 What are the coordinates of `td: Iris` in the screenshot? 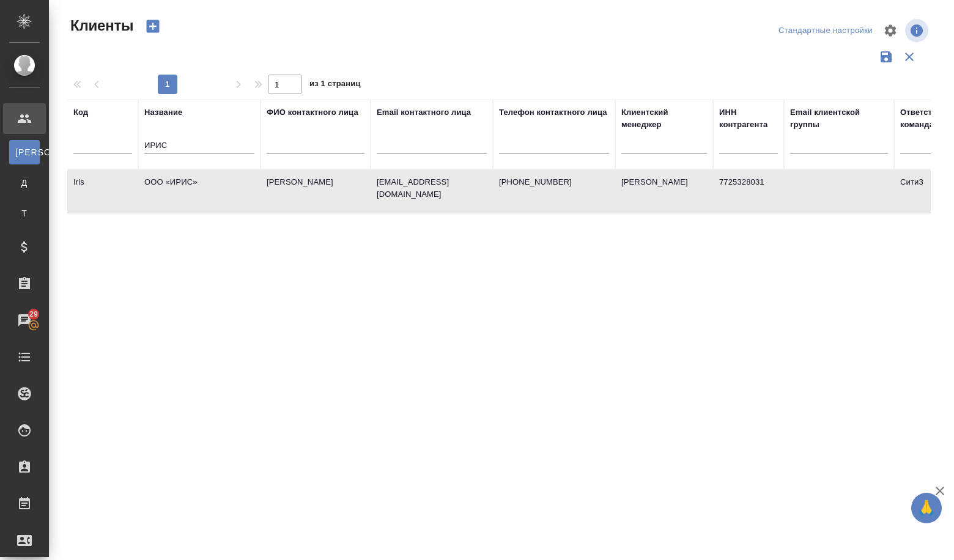 It's located at (103, 191).